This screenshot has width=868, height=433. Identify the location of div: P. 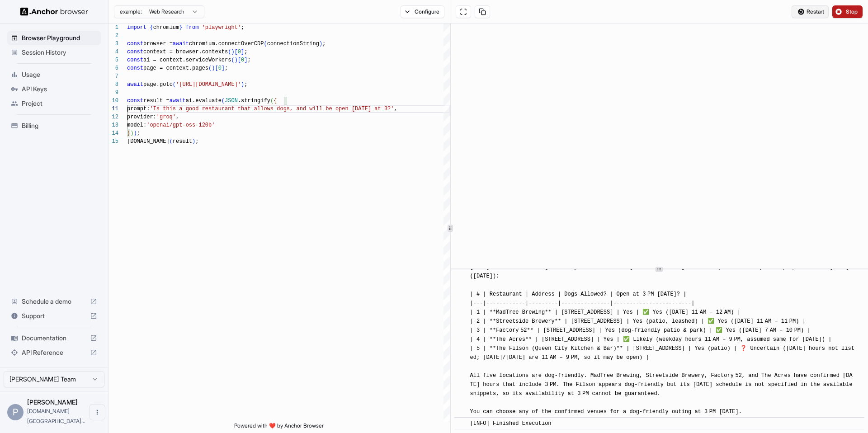
(16, 412).